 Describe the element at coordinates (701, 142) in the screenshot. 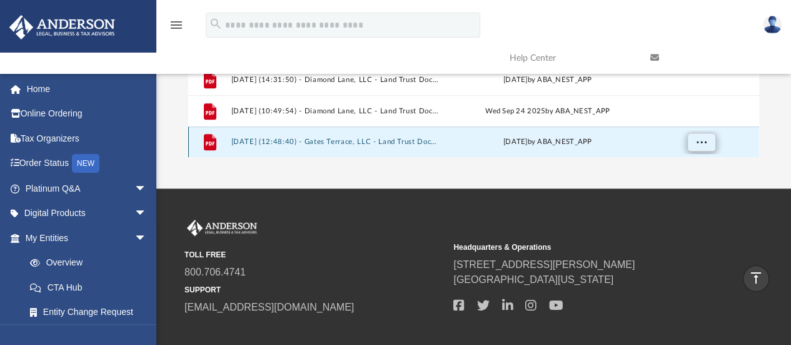

I see `button: More options` at that location.